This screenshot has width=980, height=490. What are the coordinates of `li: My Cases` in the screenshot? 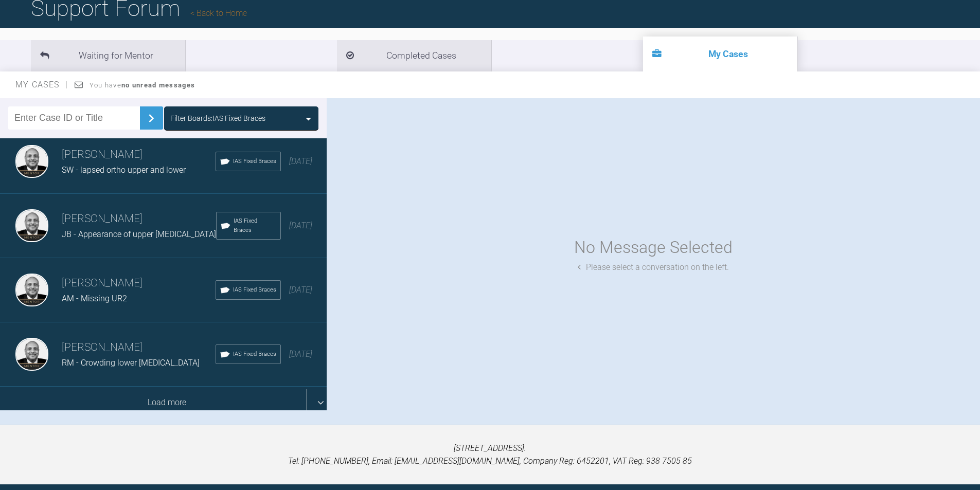 It's located at (720, 54).